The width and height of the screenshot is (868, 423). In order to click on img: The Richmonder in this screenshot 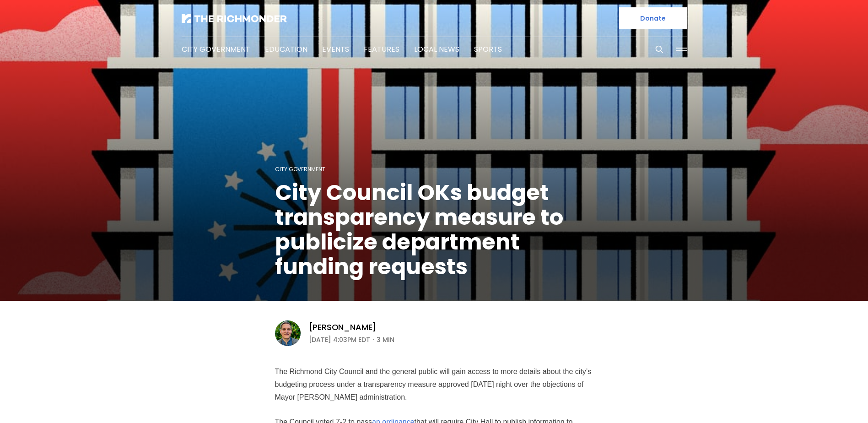, I will do `click(234, 19)`.